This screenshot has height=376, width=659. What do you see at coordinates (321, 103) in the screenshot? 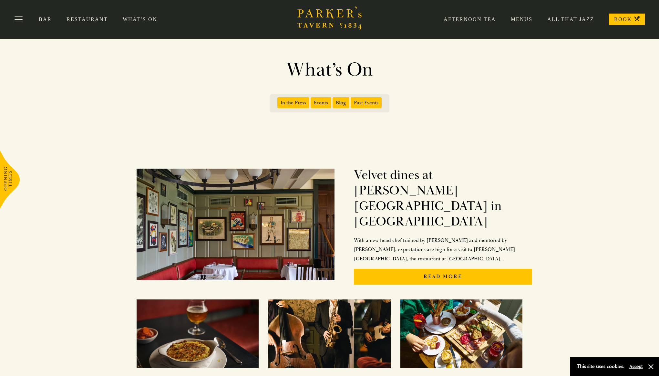
I see `span: Events` at bounding box center [321, 103].